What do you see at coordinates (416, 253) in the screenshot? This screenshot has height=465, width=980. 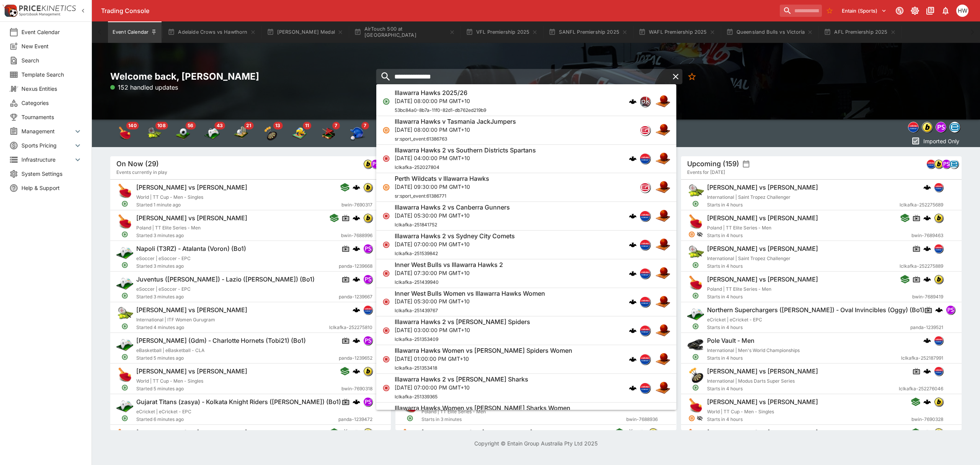 I see `span: lclkafka-251539842` at bounding box center [416, 253].